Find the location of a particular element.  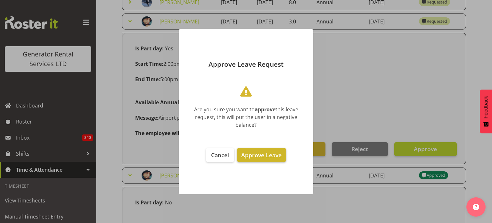

b: approve is located at coordinates (265, 109).